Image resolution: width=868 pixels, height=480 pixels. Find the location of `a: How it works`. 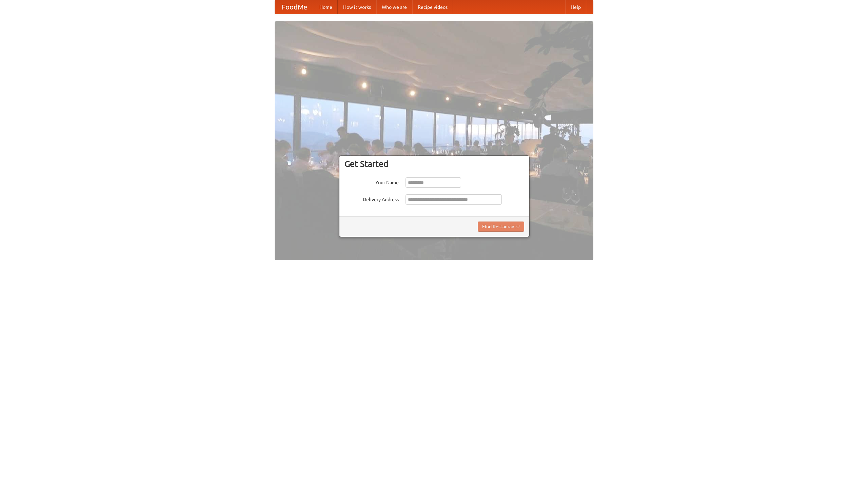

a: How it works is located at coordinates (357, 7).